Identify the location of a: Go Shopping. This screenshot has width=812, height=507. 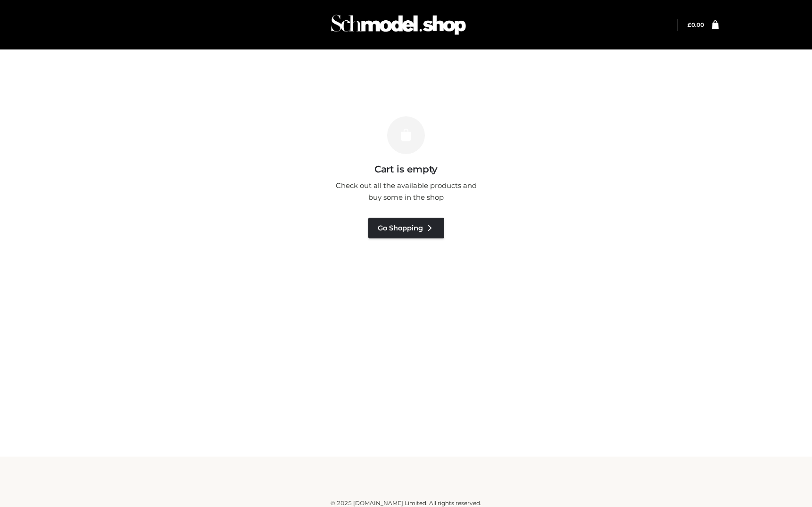
(406, 228).